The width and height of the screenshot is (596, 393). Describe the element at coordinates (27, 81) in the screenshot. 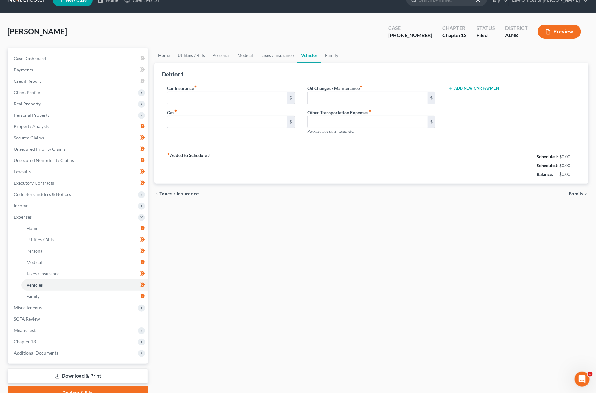

I see `span: Credit Report` at that location.